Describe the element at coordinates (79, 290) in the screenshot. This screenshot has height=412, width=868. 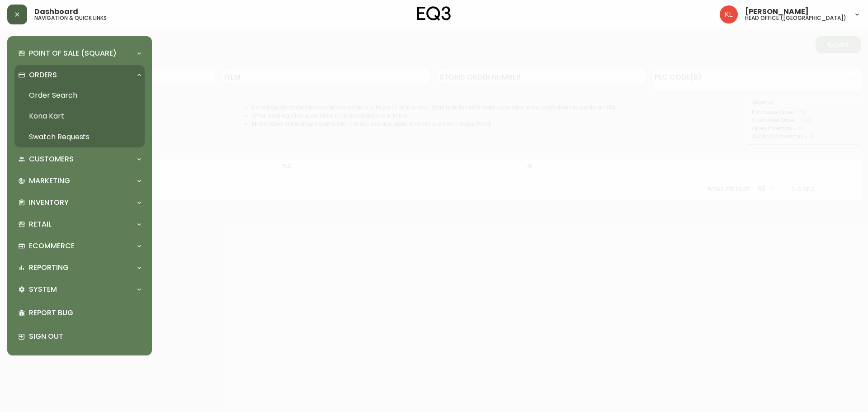
I see `div: System` at that location.